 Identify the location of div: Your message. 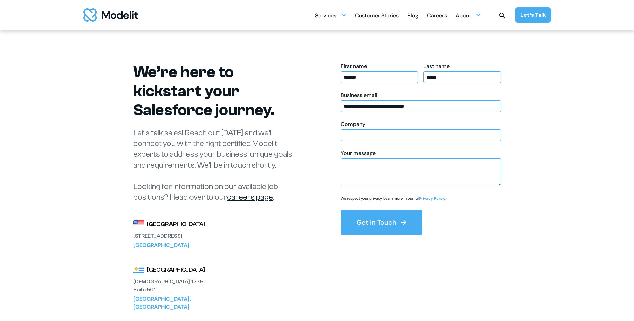
(421, 154).